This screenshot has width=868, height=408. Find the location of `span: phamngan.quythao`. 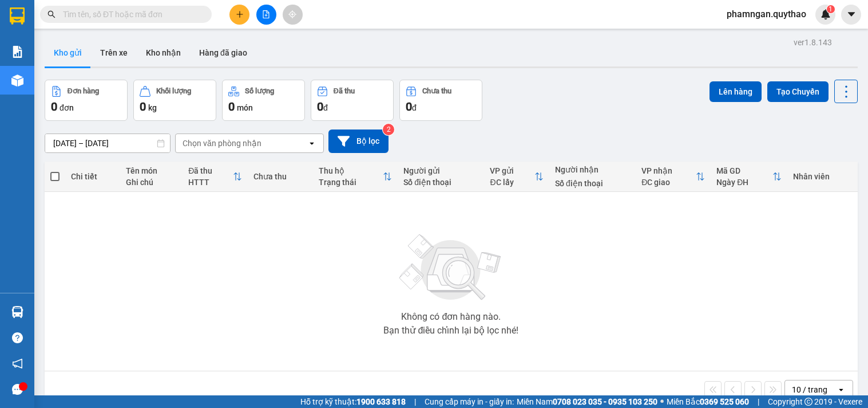

span: phamngan.quythao is located at coordinates (767, 14).